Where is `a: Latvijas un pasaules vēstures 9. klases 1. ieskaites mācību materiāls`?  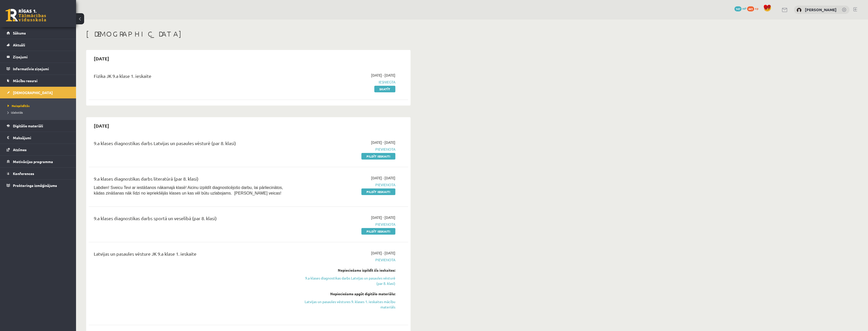 a: Latvijas un pasaules vēstures 9. klases 1. ieskaites mācību materiāls is located at coordinates (347, 304).